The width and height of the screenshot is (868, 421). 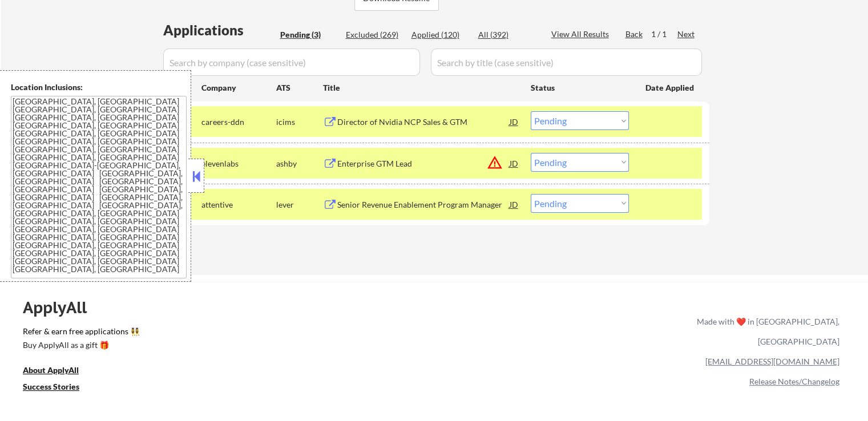 I want to click on button: warning_amber, so click(x=495, y=162).